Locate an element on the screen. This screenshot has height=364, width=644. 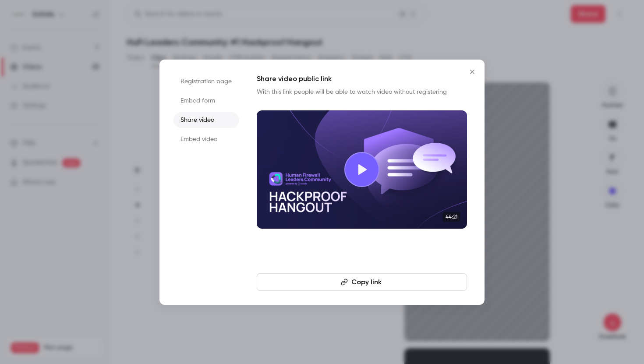
span: 44:21 is located at coordinates (451, 217).